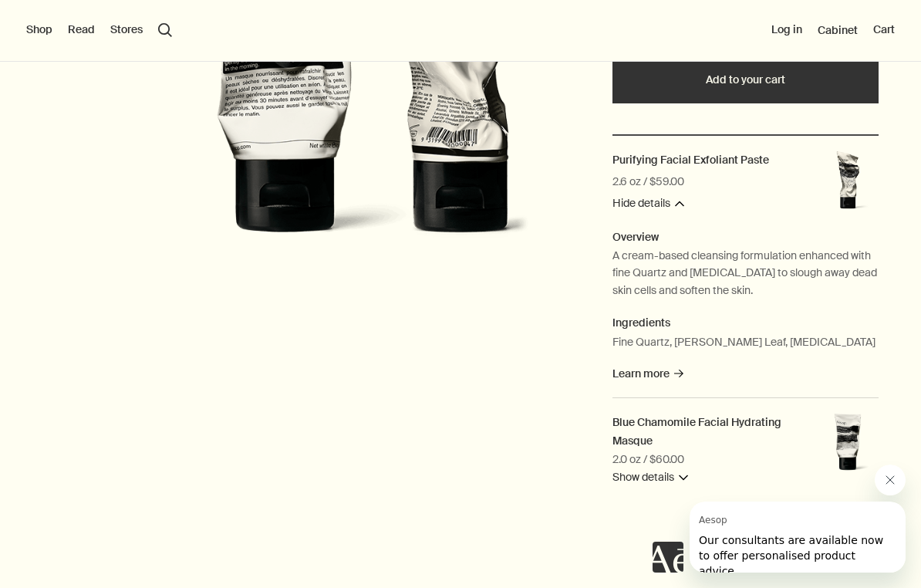 The image size is (921, 588). Describe the element at coordinates (848, 444) in the screenshot. I see `a: Blue Chamomile Facial Hydrating Masque in 60ml tube.` at that location.